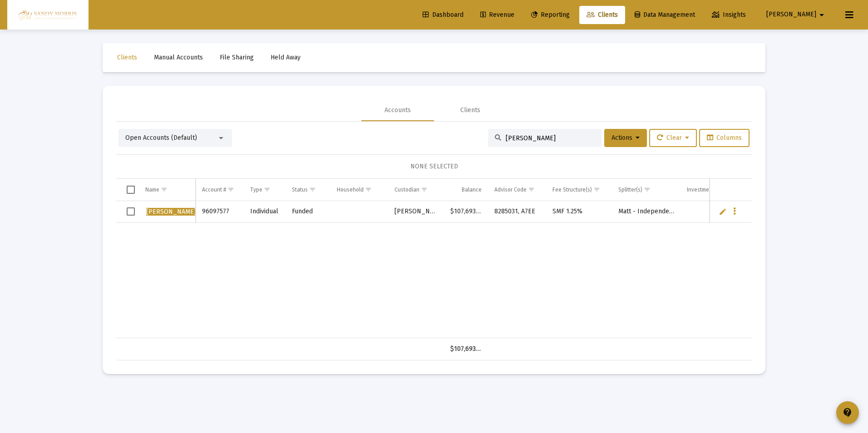  What do you see at coordinates (550, 15) in the screenshot?
I see `span: Reporting` at bounding box center [550, 15].